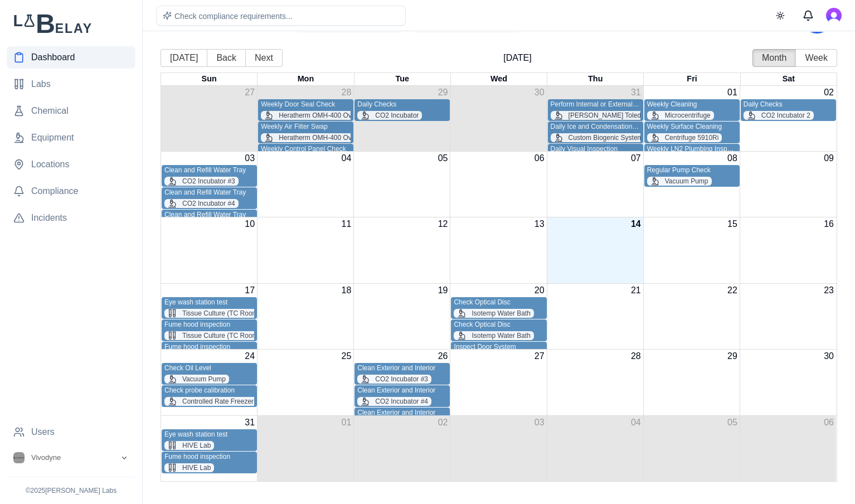 The image size is (855, 504). What do you see at coordinates (49, 111) in the screenshot?
I see `span: Chemical` at bounding box center [49, 111].